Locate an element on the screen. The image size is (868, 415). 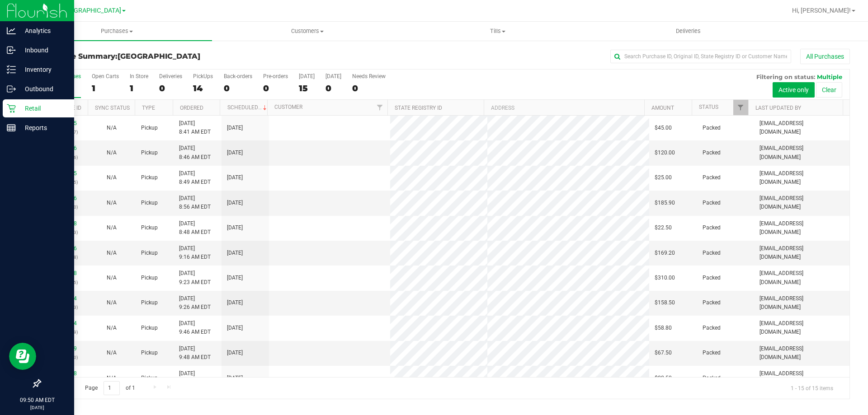
a: Customers is located at coordinates (307, 31).